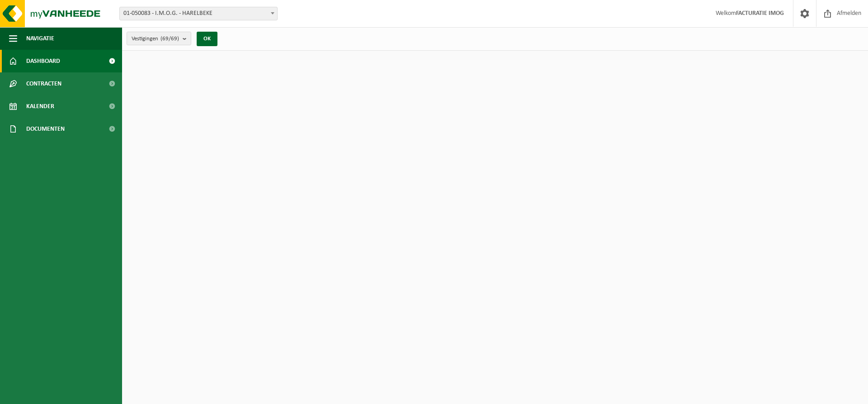  Describe the element at coordinates (198, 13) in the screenshot. I see `span: 01-050083 - I.M.O.G. - HARELBEKE` at that location.